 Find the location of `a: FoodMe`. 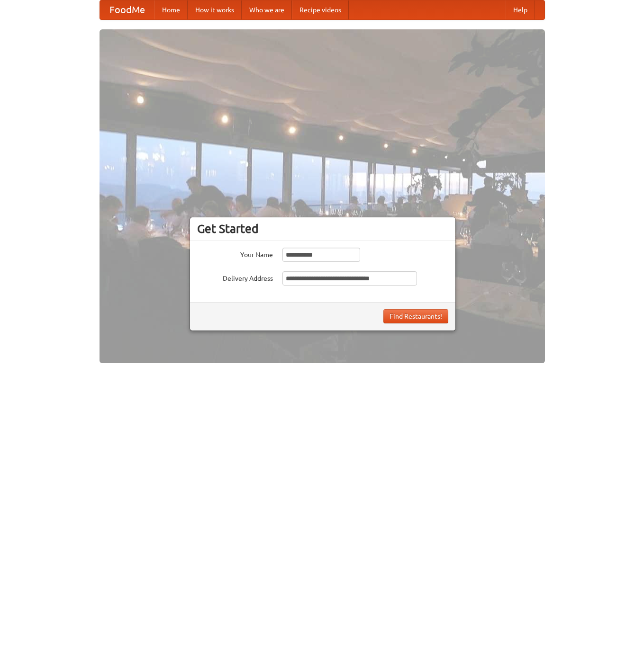

a: FoodMe is located at coordinates (127, 10).